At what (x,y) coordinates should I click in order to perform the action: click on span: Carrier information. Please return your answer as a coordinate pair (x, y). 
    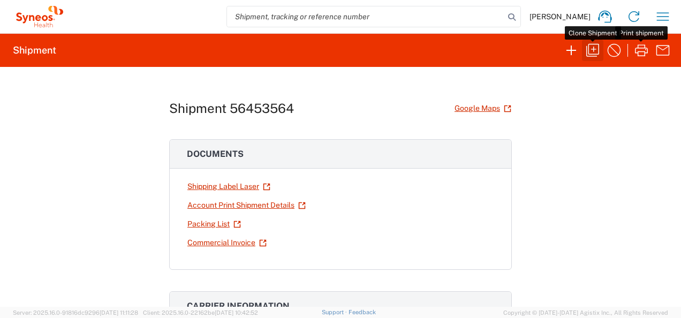
    Looking at the image, I should click on (238, 306).